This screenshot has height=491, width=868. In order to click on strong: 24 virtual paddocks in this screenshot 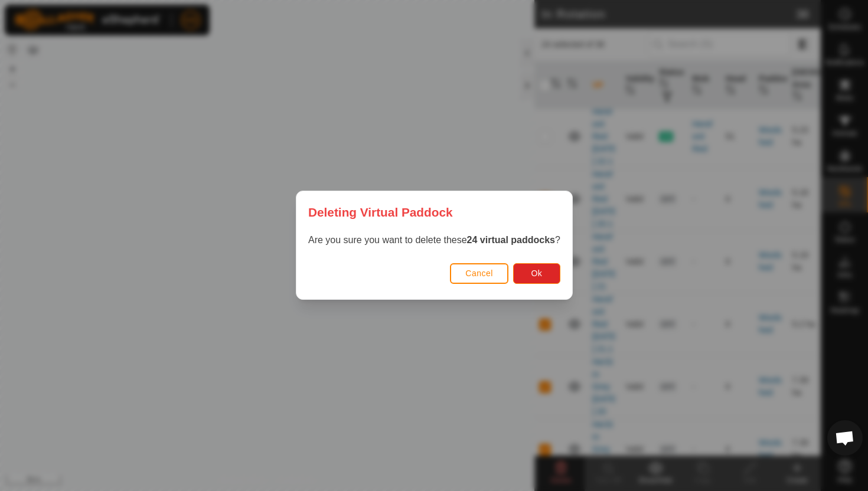, I will do `click(510, 240)`.